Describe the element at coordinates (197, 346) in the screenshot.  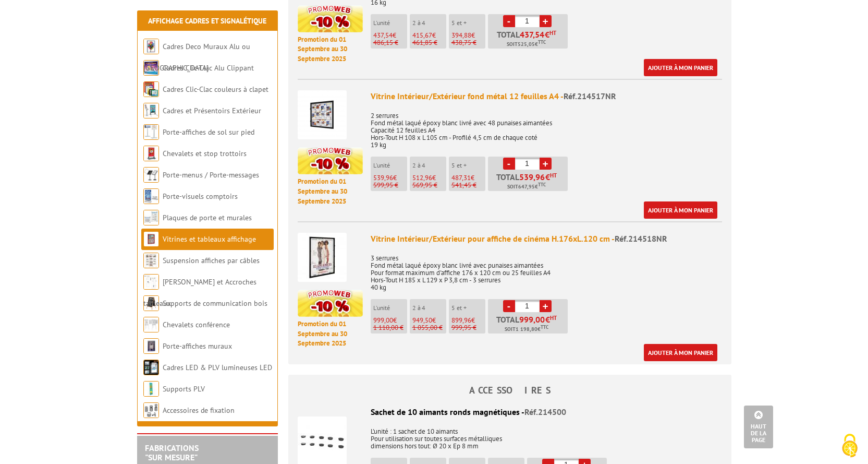
I see `a: Porte-affiches muraux` at that location.